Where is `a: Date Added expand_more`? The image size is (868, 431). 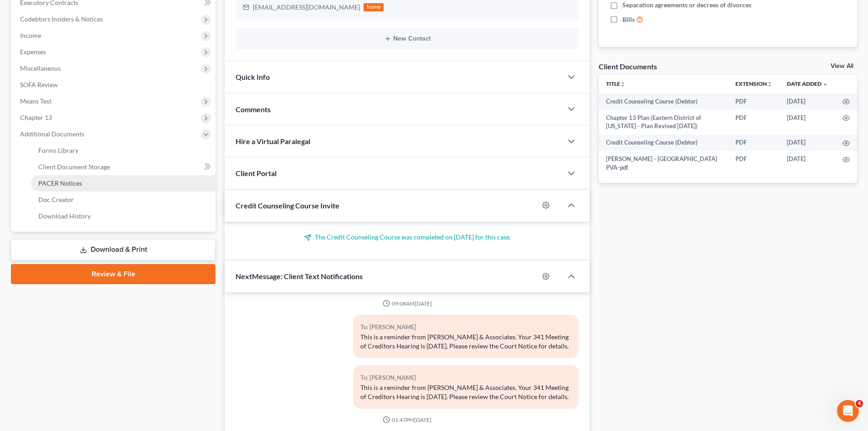 a: Date Added expand_more is located at coordinates (807, 83).